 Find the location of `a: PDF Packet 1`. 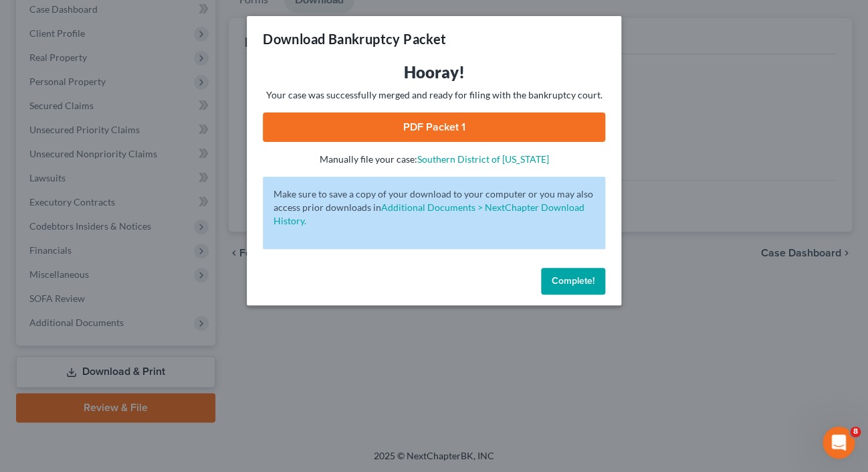

a: PDF Packet 1 is located at coordinates (434, 127).